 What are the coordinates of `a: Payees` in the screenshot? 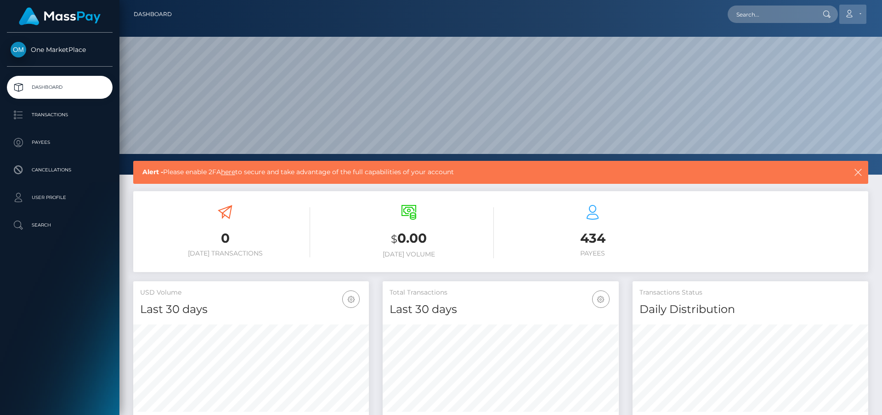 It's located at (60, 142).